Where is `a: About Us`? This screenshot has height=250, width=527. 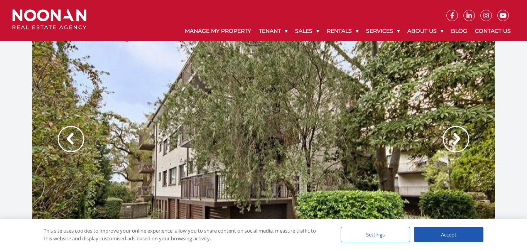 a: About Us is located at coordinates (425, 31).